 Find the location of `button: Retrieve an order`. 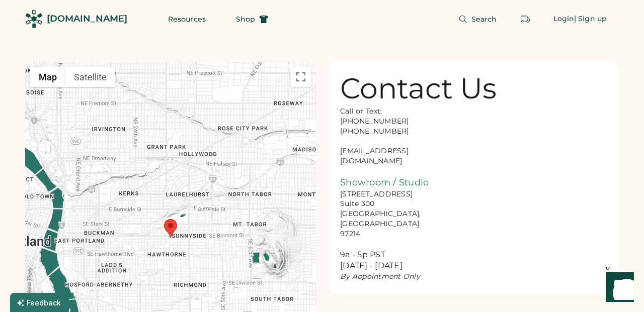

button: Retrieve an order is located at coordinates (525, 19).